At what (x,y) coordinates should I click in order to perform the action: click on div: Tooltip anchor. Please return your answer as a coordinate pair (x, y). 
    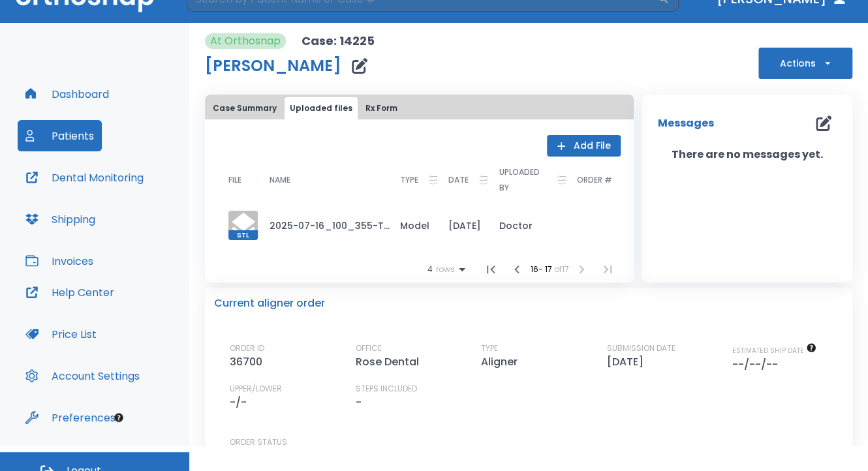
    Looking at the image, I should click on (119, 418).